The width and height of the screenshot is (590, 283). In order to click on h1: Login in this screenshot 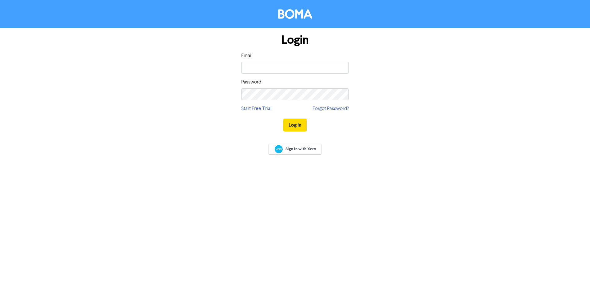, I will do `click(295, 40)`.